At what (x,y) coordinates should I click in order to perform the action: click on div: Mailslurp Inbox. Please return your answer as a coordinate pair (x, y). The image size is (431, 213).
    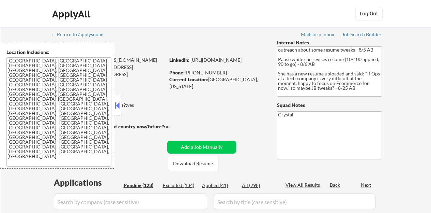
    Looking at the image, I should click on (318, 34).